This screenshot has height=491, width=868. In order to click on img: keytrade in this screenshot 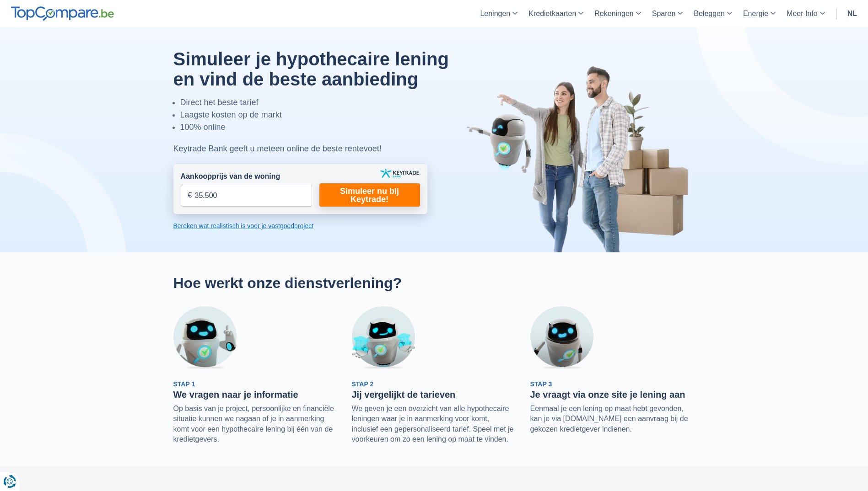, I will do `click(400, 174)`.